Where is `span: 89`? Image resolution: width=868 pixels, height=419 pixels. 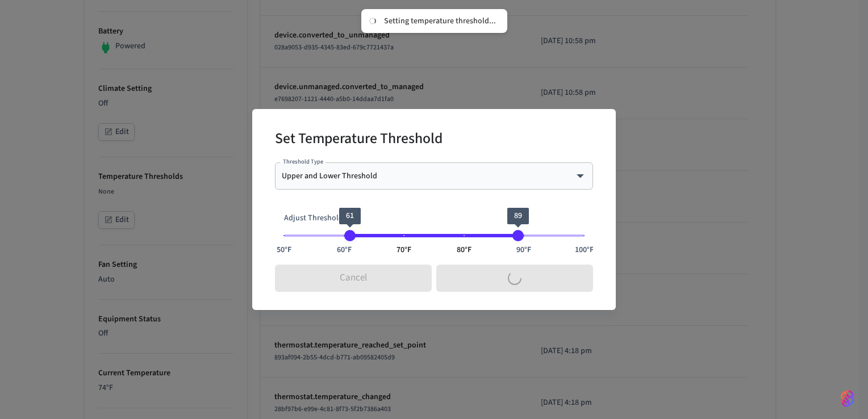
span: 89 is located at coordinates (518, 216).